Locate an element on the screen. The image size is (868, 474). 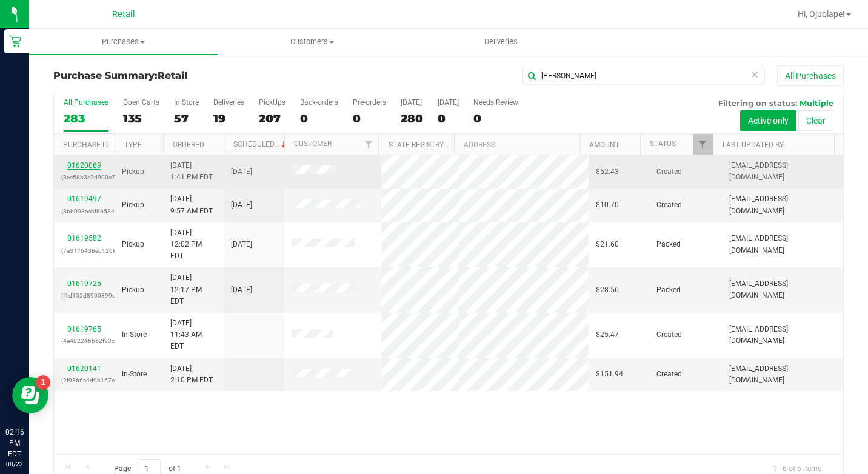
span: $25.47 is located at coordinates (607, 334).